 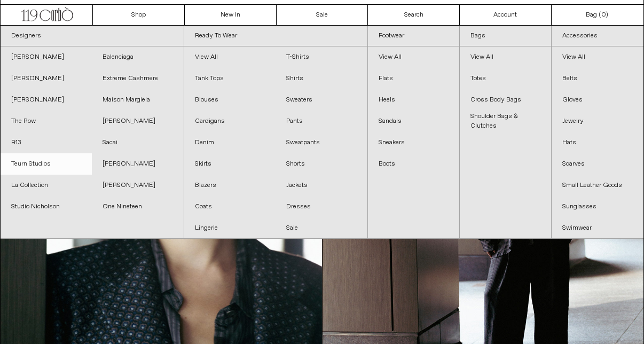 I want to click on a: La Collection, so click(x=46, y=186).